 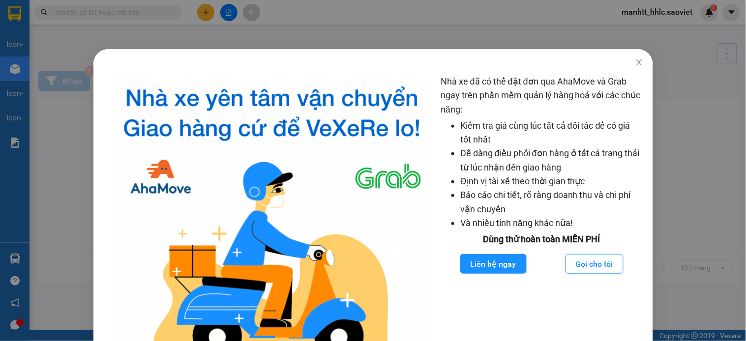 I want to click on li: Dễ dàng điều phối đơn hàng ở tất cả trạng thái từ lúc nhận đến giao hàng, so click(x=552, y=160).